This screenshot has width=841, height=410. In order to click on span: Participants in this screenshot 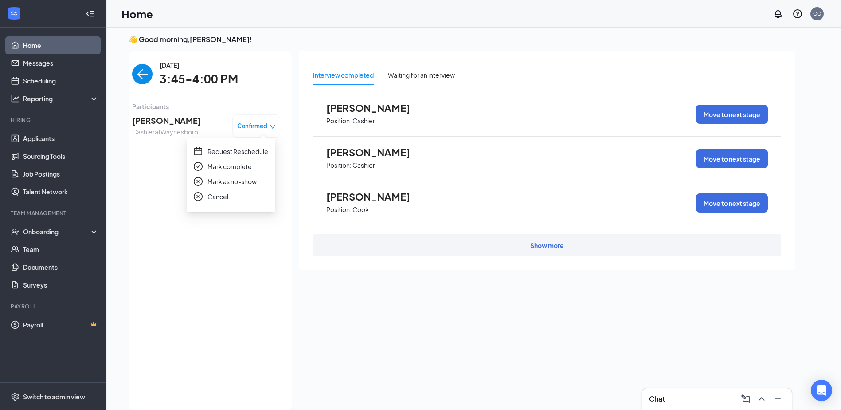, I will do `click(206, 106)`.